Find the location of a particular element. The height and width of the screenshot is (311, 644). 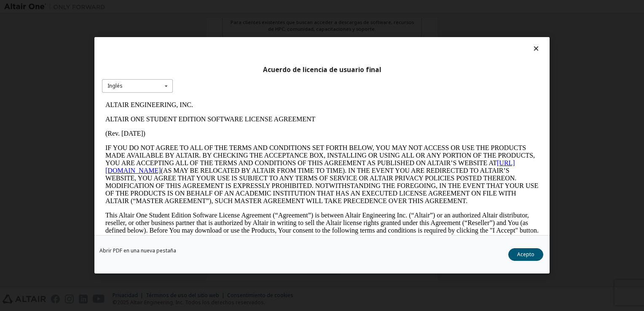

p: ALTAIR ONE STUDENT EDITION SOFTWARE LICENSE AGREEMENT is located at coordinates (220, 22).